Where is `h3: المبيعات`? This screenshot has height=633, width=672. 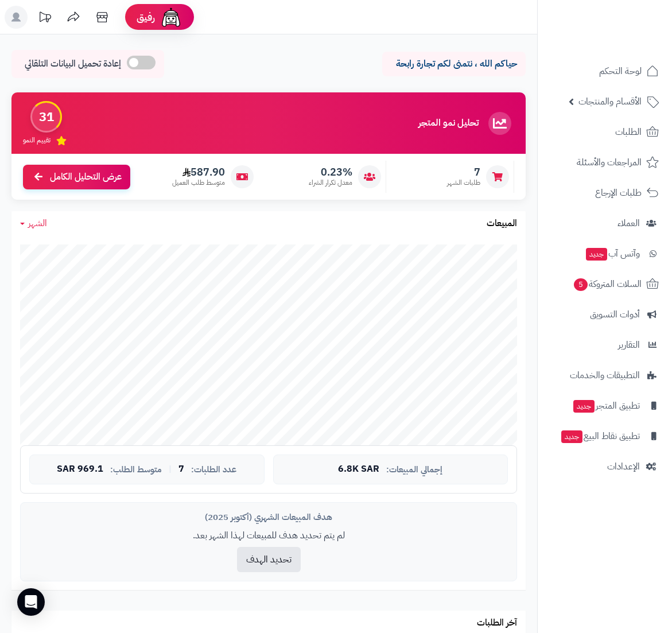
h3: المبيعات is located at coordinates (501, 224).